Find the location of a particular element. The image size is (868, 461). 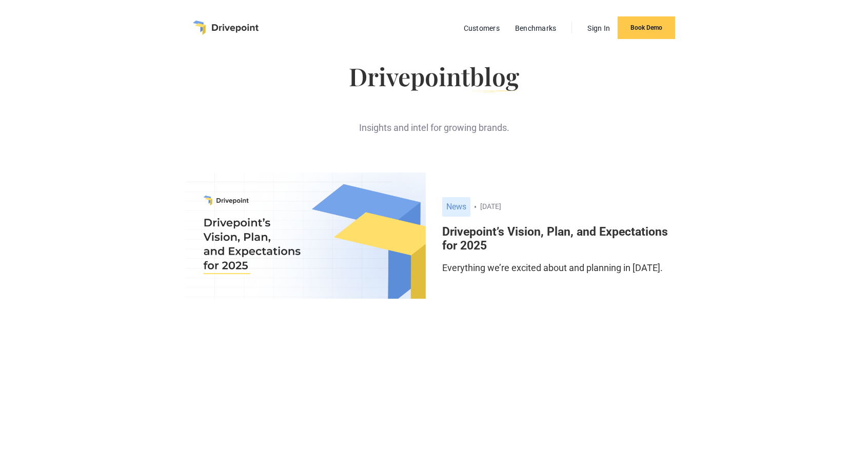

h6: Drivepoint’s Vision, Plan, and Expectations for 2025 is located at coordinates (562, 239).